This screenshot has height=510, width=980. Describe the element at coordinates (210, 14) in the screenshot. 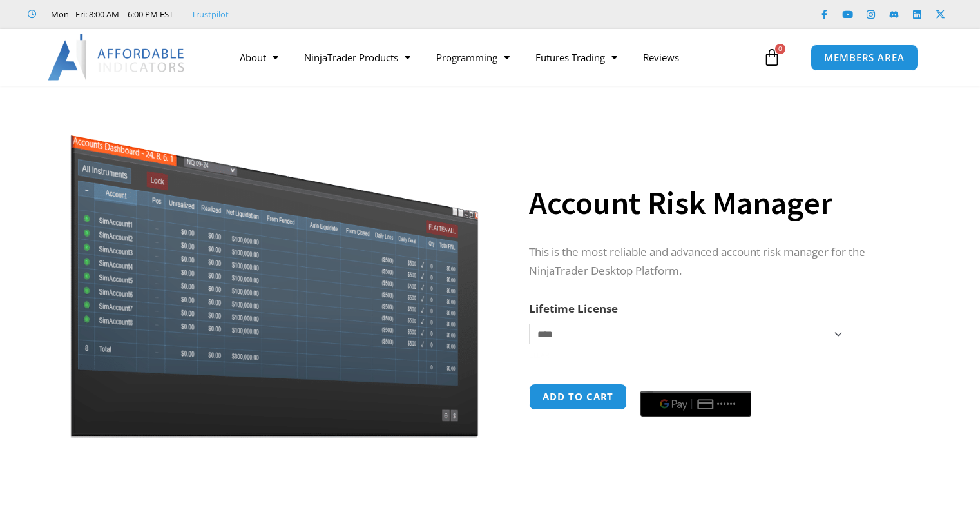

I see `a: Trustpilot` at that location.